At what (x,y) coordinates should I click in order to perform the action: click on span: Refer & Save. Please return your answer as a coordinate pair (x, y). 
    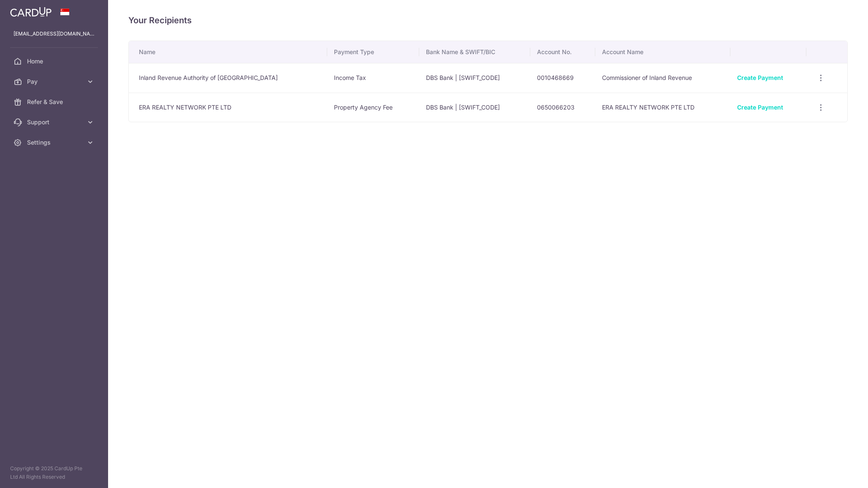
    Looking at the image, I should click on (55, 102).